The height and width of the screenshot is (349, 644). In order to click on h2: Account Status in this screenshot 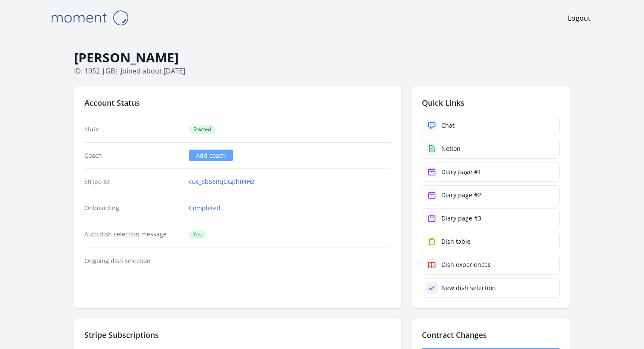, I will do `click(237, 103)`.